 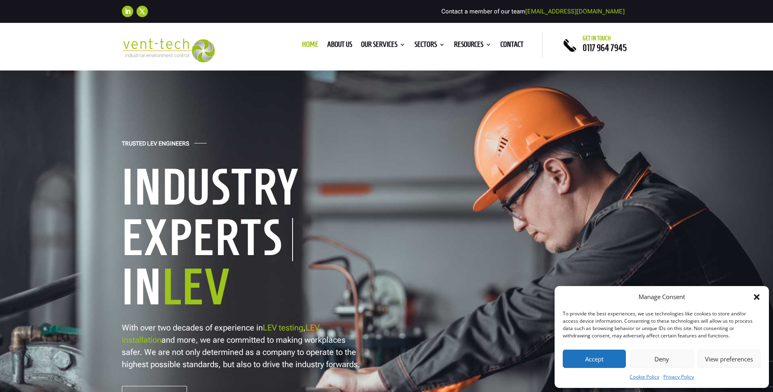 I want to click on h1: Industry, so click(x=248, y=189).